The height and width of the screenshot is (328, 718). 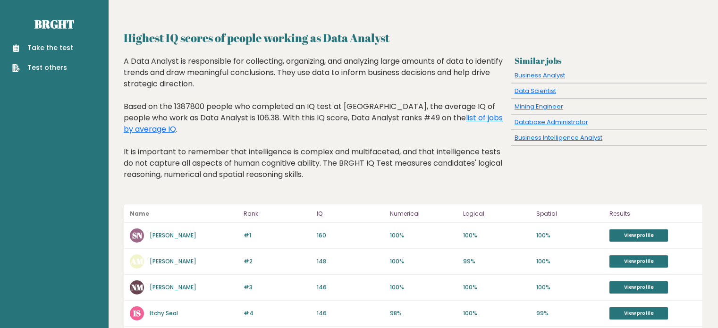 What do you see at coordinates (424, 314) in the screenshot?
I see `p: 98%` at bounding box center [424, 314].